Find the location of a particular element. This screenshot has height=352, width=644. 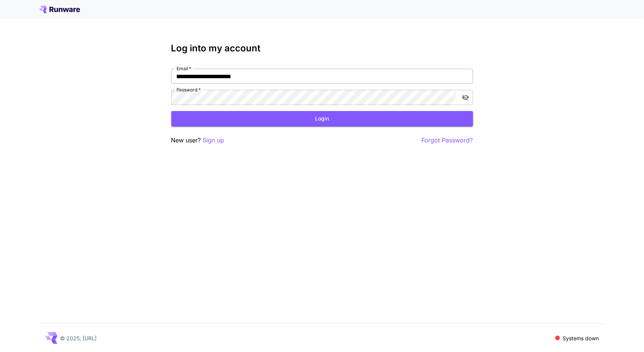

h3: Log into my account is located at coordinates (322, 48).